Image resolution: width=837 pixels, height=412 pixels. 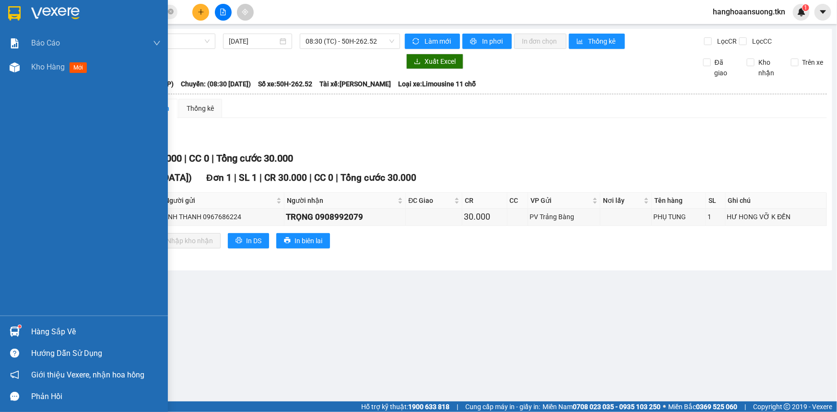 What do you see at coordinates (254, 241) in the screenshot?
I see `span: In DS` at bounding box center [254, 241].